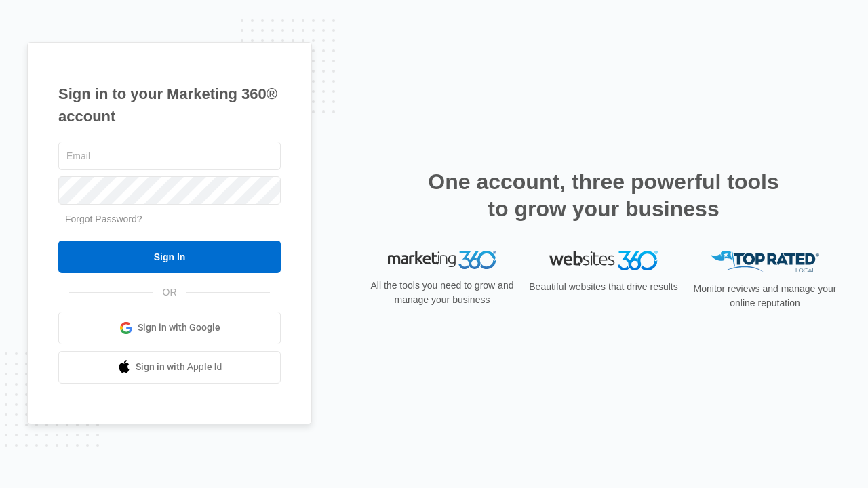  I want to click on img: Marketing 360, so click(442, 260).